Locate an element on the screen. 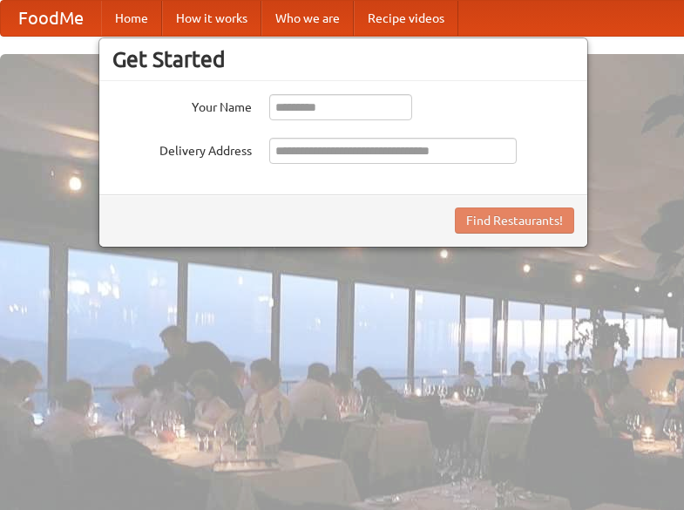 The width and height of the screenshot is (684, 510). a: Recipe videos is located at coordinates (406, 18).